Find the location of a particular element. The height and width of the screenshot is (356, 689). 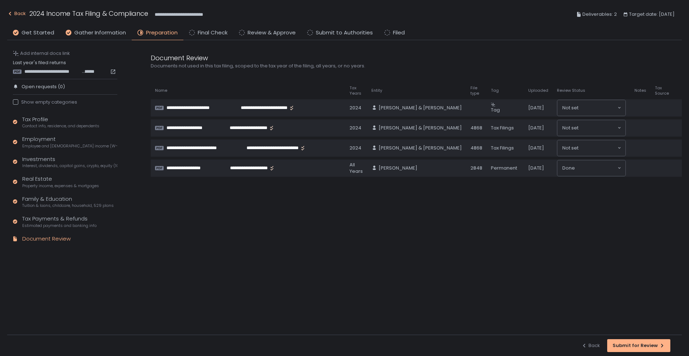

span: Deliverables: 2 is located at coordinates (600, 14).